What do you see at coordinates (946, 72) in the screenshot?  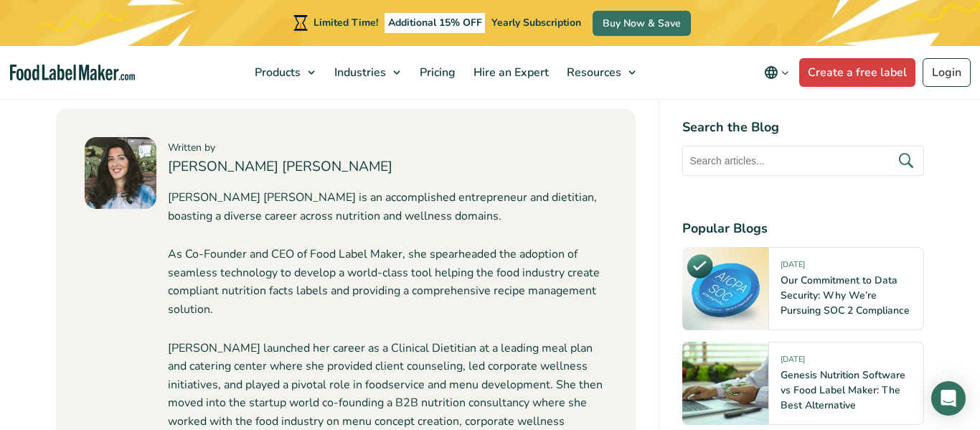 I see `a: Login` at bounding box center [946, 72].